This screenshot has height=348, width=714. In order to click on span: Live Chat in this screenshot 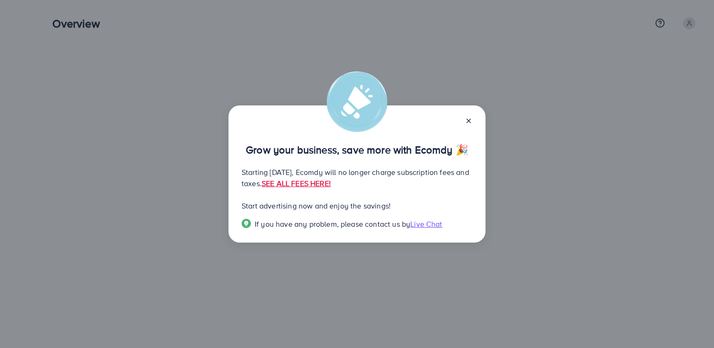, I will do `click(426, 224)`.